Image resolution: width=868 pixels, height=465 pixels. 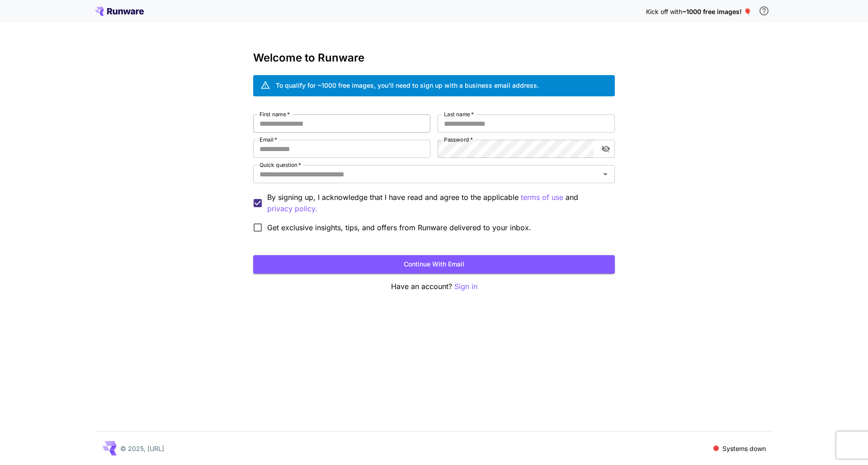 What do you see at coordinates (717, 11) in the screenshot?
I see `span: ~1000 free images! 🎈` at bounding box center [717, 11].